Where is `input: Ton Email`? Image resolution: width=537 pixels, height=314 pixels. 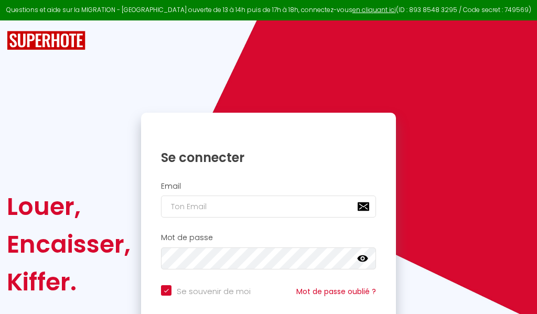 input: Ton Email is located at coordinates (269, 207).